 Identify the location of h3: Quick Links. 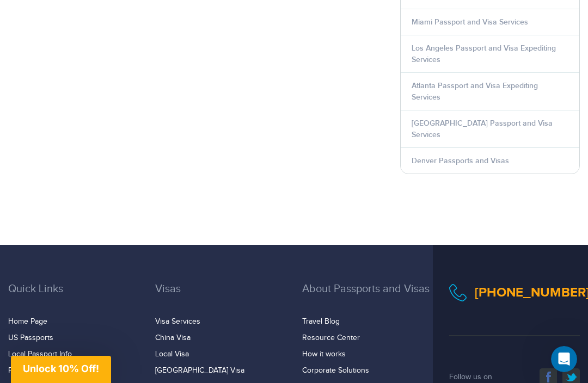
(74, 297).